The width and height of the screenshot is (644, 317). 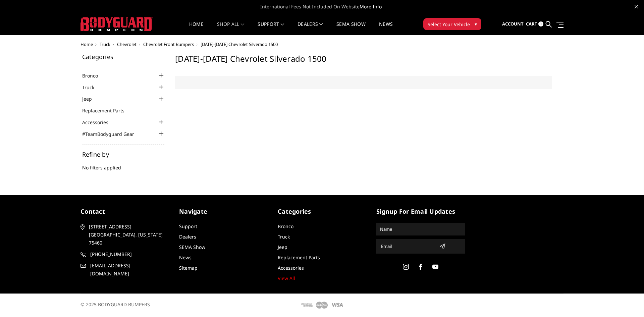 I want to click on input: Name, so click(x=421, y=229).